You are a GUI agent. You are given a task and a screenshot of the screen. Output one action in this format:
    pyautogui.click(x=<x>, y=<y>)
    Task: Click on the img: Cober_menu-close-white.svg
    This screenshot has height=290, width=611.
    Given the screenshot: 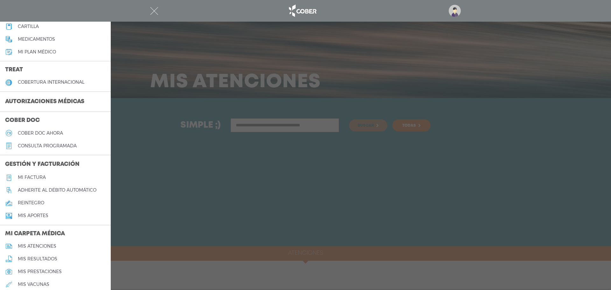 What is the action you would take?
    pyautogui.click(x=154, y=11)
    